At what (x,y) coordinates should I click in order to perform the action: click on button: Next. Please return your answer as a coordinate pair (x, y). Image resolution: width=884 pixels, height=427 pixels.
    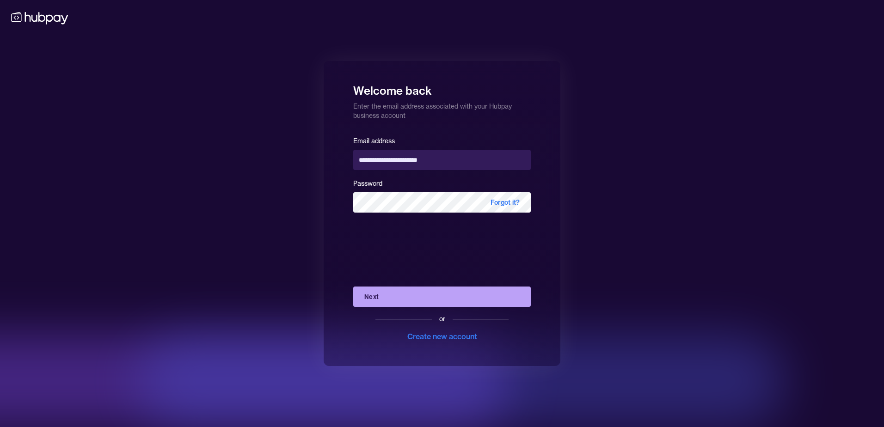
    Looking at the image, I should click on (442, 297).